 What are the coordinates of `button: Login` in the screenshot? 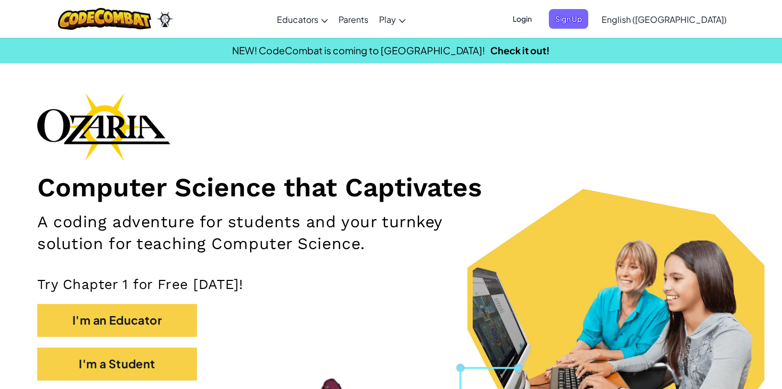 It's located at (522, 19).